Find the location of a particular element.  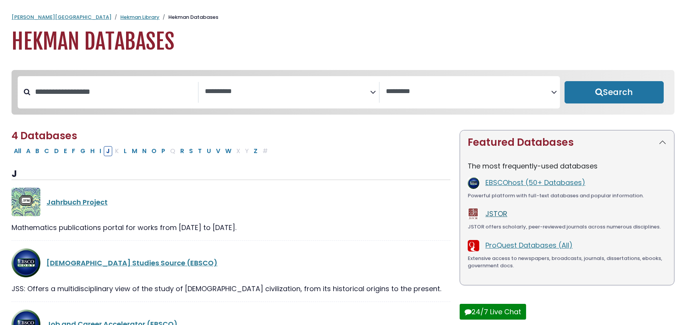

button: Filter Results G is located at coordinates (83, 151).